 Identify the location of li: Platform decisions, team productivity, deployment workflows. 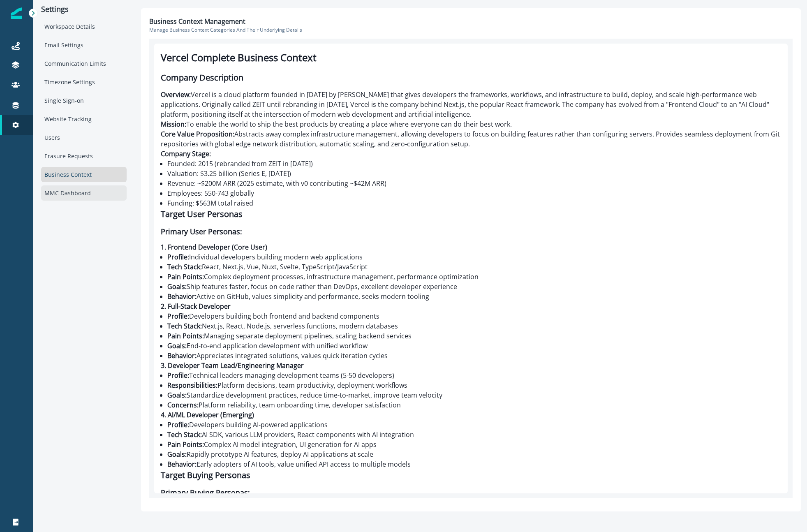
(474, 385).